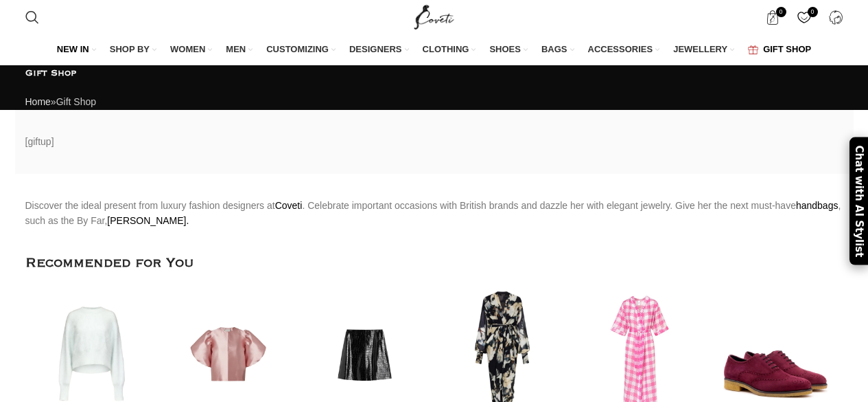  I want to click on span: BAGS, so click(554, 49).